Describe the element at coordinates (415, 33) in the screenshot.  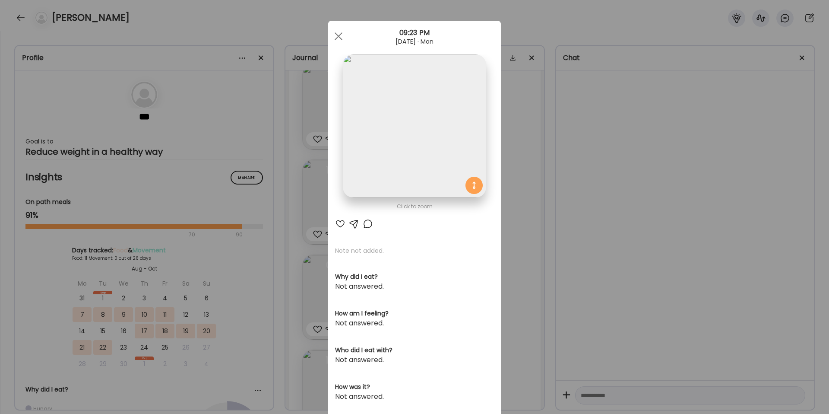
I see `div: 09:23 PM` at that location.